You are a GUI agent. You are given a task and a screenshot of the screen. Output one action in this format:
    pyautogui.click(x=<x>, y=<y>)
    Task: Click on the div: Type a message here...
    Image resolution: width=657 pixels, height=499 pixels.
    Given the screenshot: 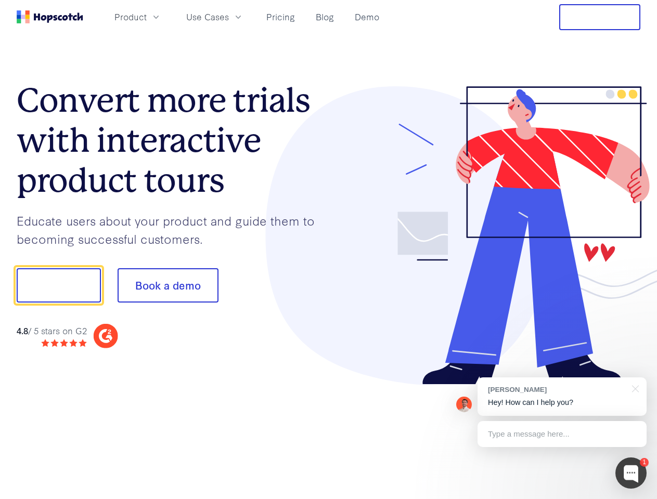 What is the action you would take?
    pyautogui.click(x=561, y=434)
    